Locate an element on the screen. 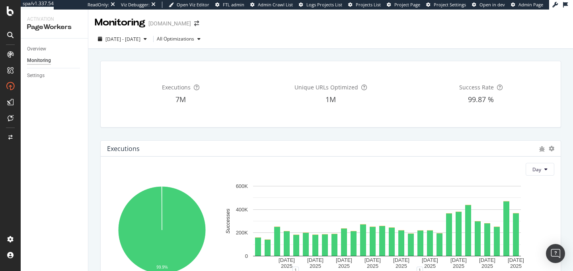  text: 400K is located at coordinates (242, 210).